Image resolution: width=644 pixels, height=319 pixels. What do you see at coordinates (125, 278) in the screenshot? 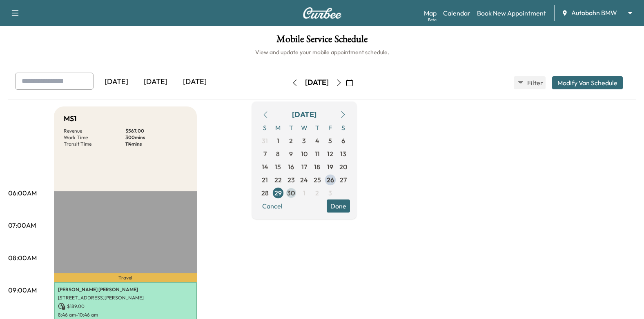
I see `p: Travel` at bounding box center [125, 278].